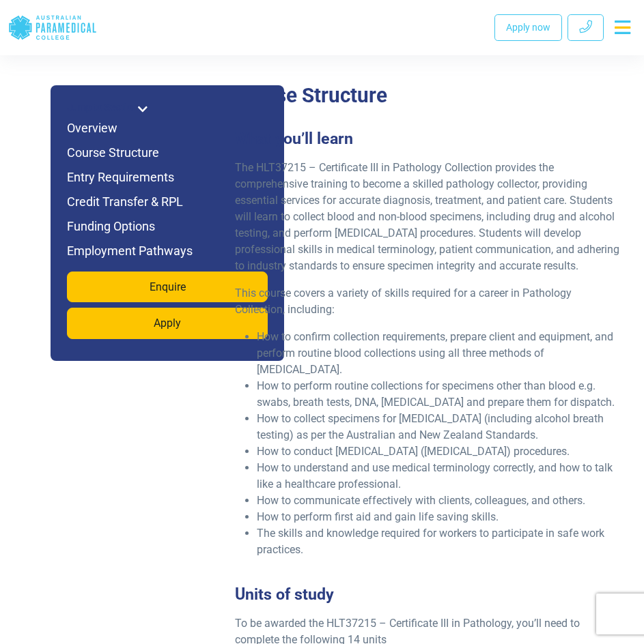 The width and height of the screenshot is (644, 644). What do you see at coordinates (528, 27) in the screenshot?
I see `a: Apply now` at bounding box center [528, 27].